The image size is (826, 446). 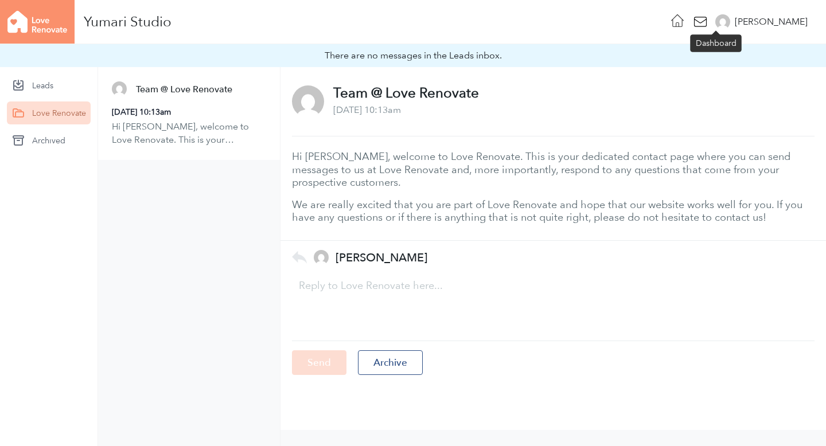 What do you see at coordinates (406, 93) in the screenshot?
I see `p: Team @ Love Renovate` at bounding box center [406, 93].